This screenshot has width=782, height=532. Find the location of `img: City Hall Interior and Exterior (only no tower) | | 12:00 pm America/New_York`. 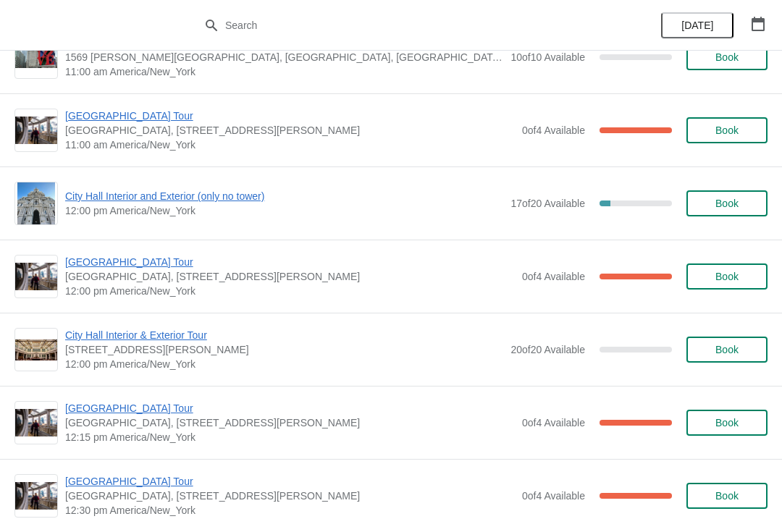

img: City Hall Interior and Exterior (only no tower) | | 12:00 pm America/New_York is located at coordinates (36, 203).